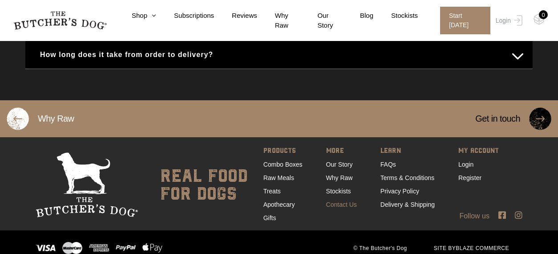 The image size is (558, 254). What do you see at coordinates (341, 204) in the screenshot?
I see `a: Contact Us` at bounding box center [341, 204].